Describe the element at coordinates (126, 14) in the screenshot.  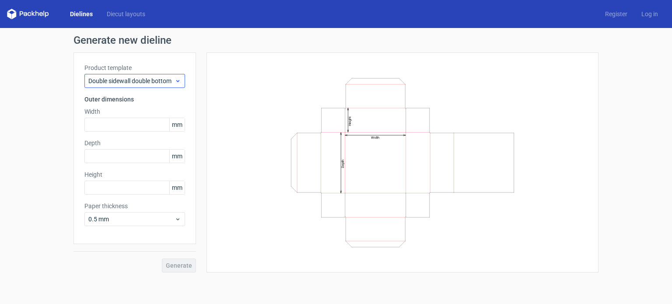
I see `a: Diecut layouts` at that location.